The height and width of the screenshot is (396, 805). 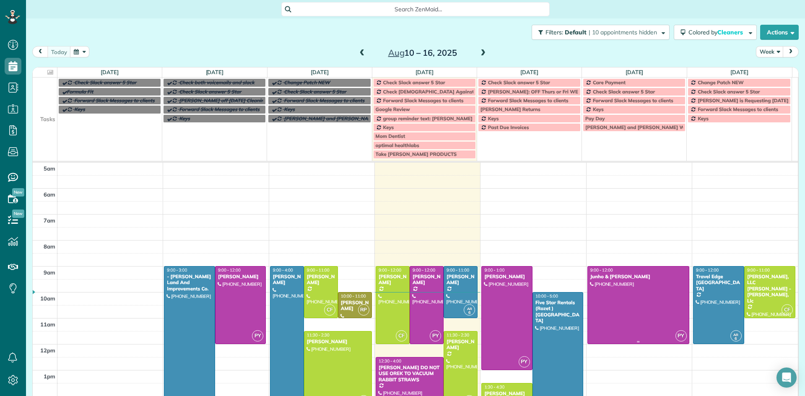 What do you see at coordinates (547, 296) in the screenshot?
I see `span: 10:00 - 5:00` at bounding box center [547, 296].